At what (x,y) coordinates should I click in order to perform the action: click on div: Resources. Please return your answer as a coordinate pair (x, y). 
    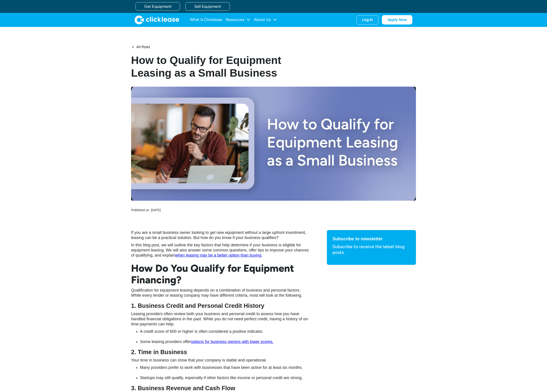
    Looking at the image, I should click on (238, 20).